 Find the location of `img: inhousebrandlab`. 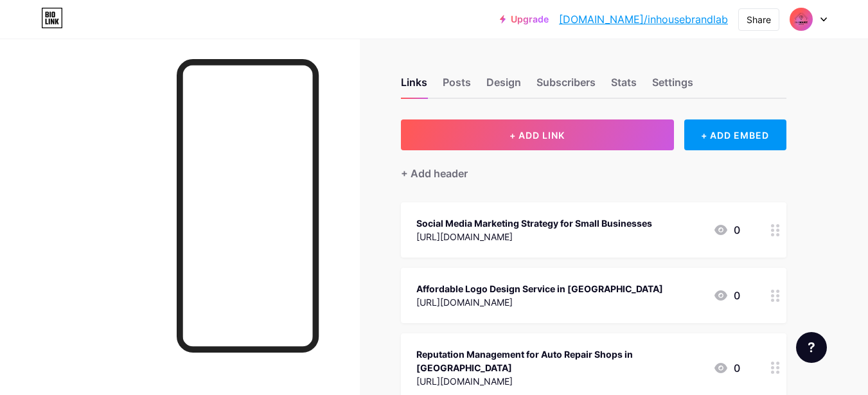

img: inhousebrandlab is located at coordinates (801, 20).